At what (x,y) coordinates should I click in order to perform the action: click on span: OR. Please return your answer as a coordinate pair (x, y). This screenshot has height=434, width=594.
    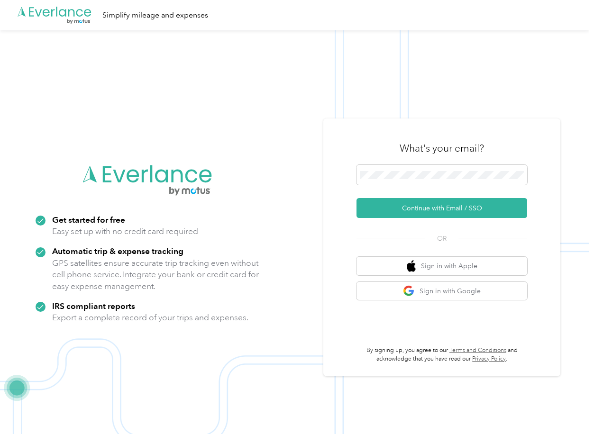
    Looking at the image, I should click on (442, 238).